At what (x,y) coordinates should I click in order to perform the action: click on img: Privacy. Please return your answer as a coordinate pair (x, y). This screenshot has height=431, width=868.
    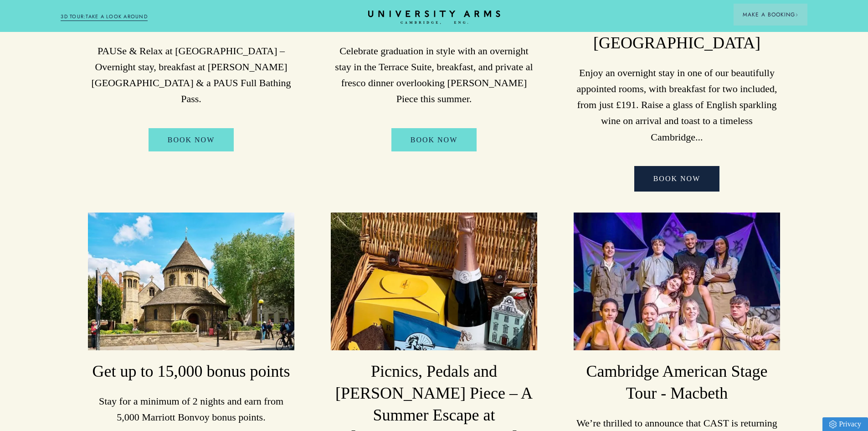
    Looking at the image, I should click on (833, 424).